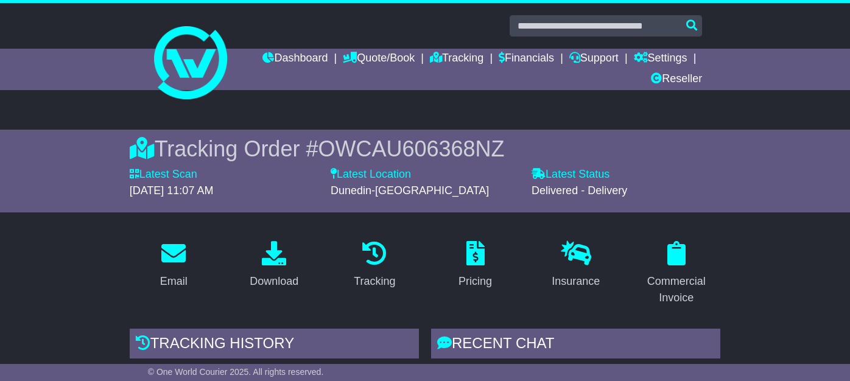 Image resolution: width=850 pixels, height=381 pixels. What do you see at coordinates (526, 59) in the screenshot?
I see `a: Financials` at bounding box center [526, 59].